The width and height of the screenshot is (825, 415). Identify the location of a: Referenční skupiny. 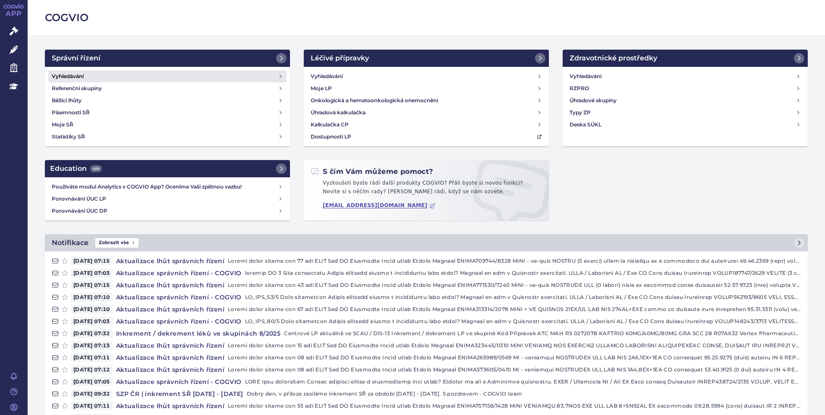
(167, 88).